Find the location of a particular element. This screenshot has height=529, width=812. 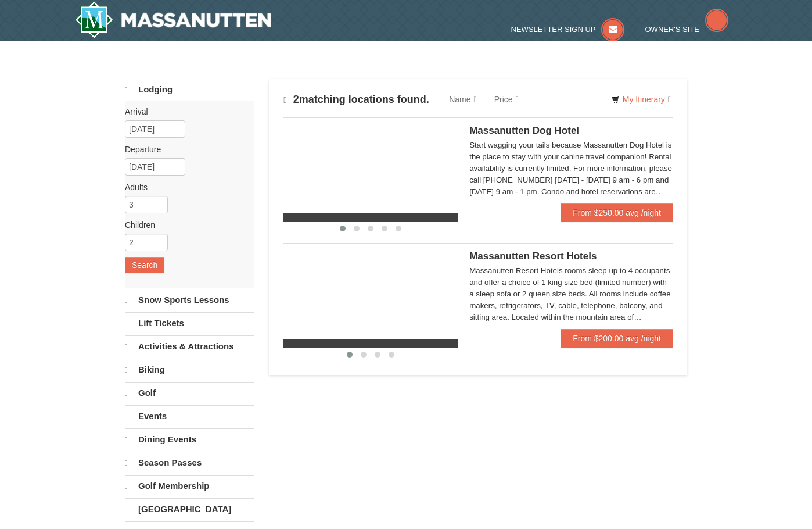

a: From $250.00 avg /night is located at coordinates (617, 213).